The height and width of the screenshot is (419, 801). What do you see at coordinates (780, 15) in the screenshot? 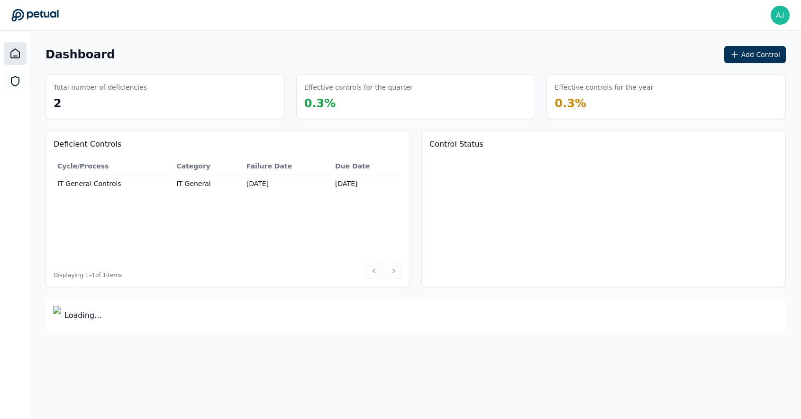
I see `img: ajay.rengarajan@snowflake.com` at bounding box center [780, 15].